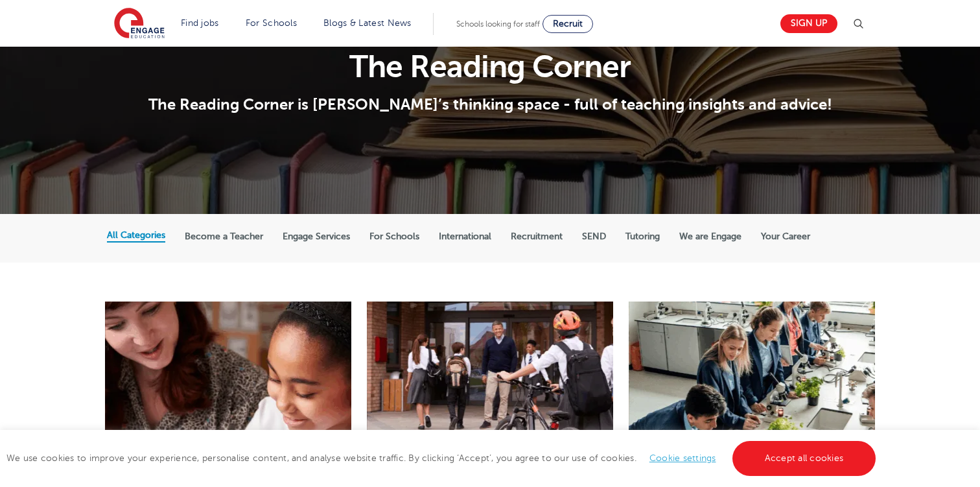 The height and width of the screenshot is (487, 980). What do you see at coordinates (139, 24) in the screenshot?
I see `img: Engage Education` at bounding box center [139, 24].